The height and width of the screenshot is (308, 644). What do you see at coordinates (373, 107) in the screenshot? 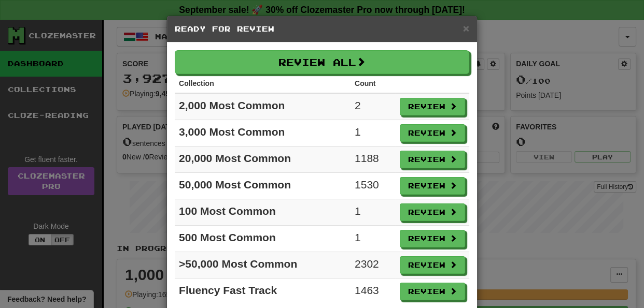
I see `td: 2` at bounding box center [373, 107].